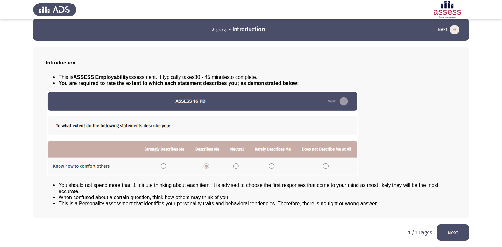 The height and width of the screenshot is (247, 502). Describe the element at coordinates (179, 83) in the screenshot. I see `span: You are required to rate the extent to which each statement describes you; as demonstrated below:` at that location.